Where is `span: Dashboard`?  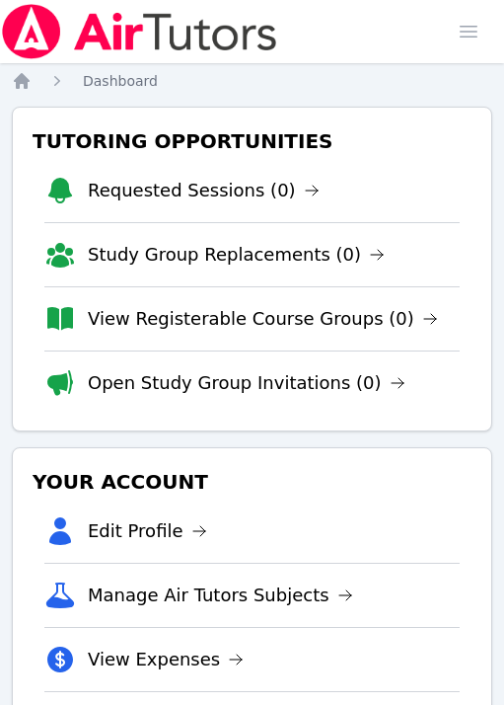
span: Dashboard is located at coordinates (120, 81).